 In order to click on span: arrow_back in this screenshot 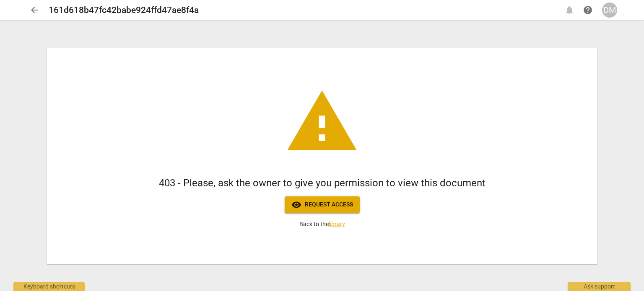, I will do `click(34, 10)`.